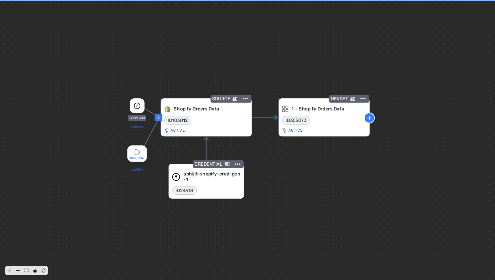 The width and height of the screenshot is (495, 280). I want to click on h6: 1 - Shopify Orders Data, so click(328, 109).